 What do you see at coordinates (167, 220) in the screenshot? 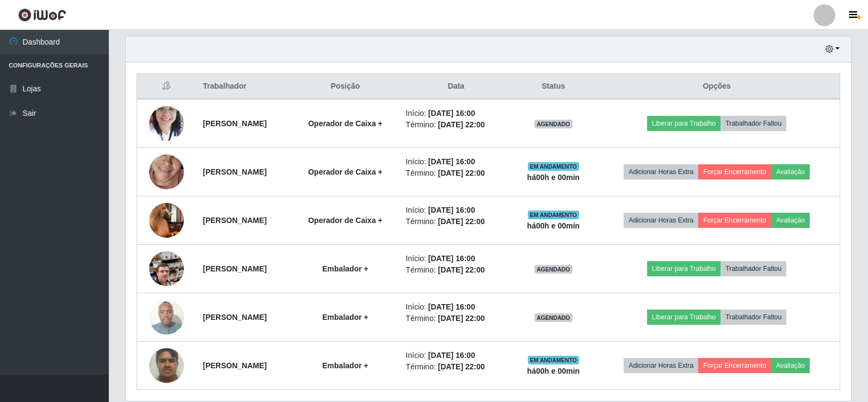
I see `img: 1740599758812.jpeg` at bounding box center [167, 220].